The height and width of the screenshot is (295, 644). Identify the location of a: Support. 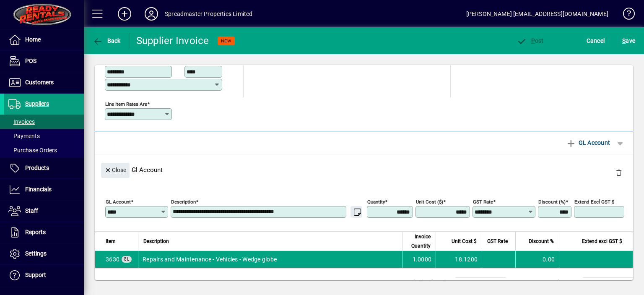
(44, 275).